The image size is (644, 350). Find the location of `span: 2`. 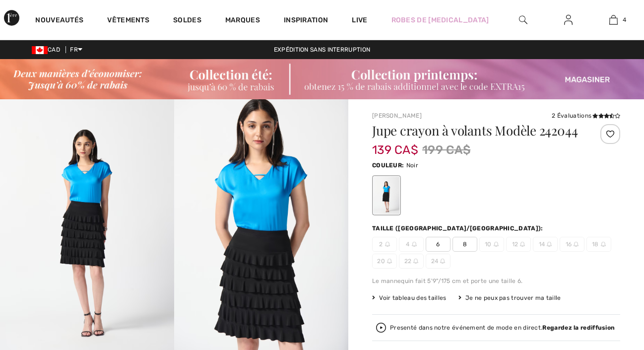

span: 2 is located at coordinates (385, 244).